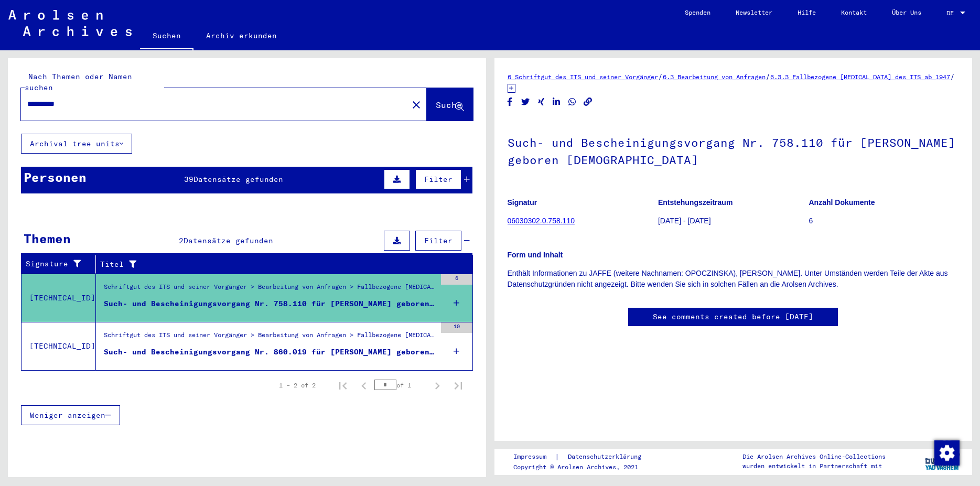 The width and height of the screenshot is (980, 486). Describe the element at coordinates (400, 384) in the screenshot. I see `div: of 1` at that location.